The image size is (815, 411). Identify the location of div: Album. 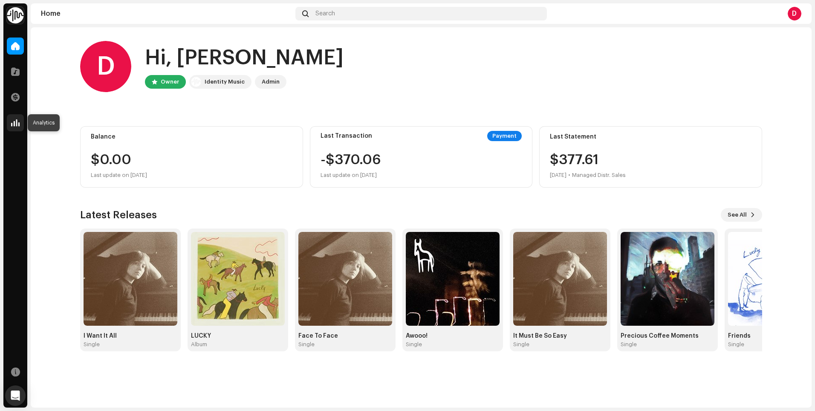
(199, 345).